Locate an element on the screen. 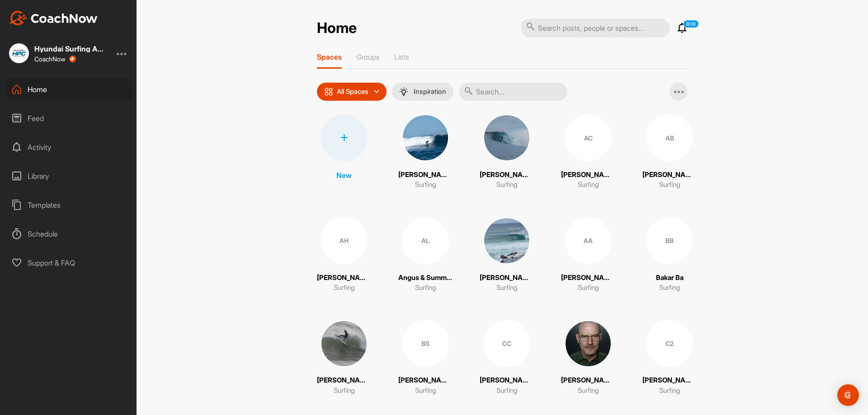 The height and width of the screenshot is (415, 868). a: ALAngus & Summer LinnegarSurfing is located at coordinates (425, 255).